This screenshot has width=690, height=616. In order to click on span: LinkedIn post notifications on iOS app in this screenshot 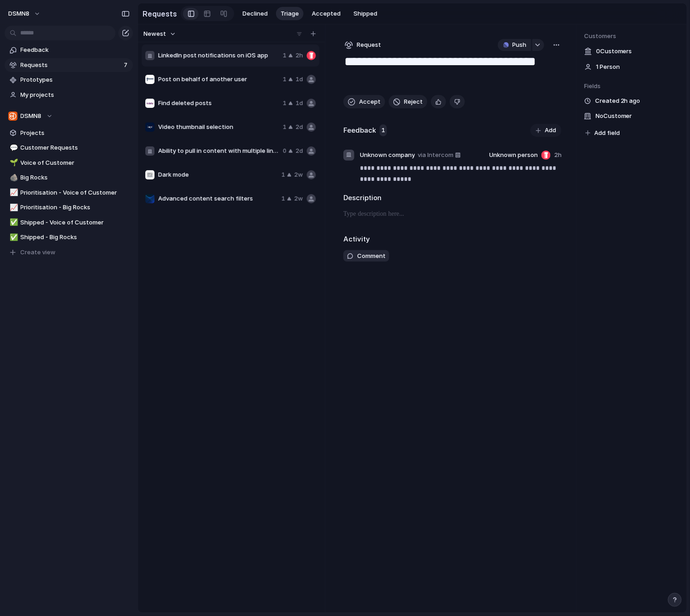, I will do `click(219, 56)`.